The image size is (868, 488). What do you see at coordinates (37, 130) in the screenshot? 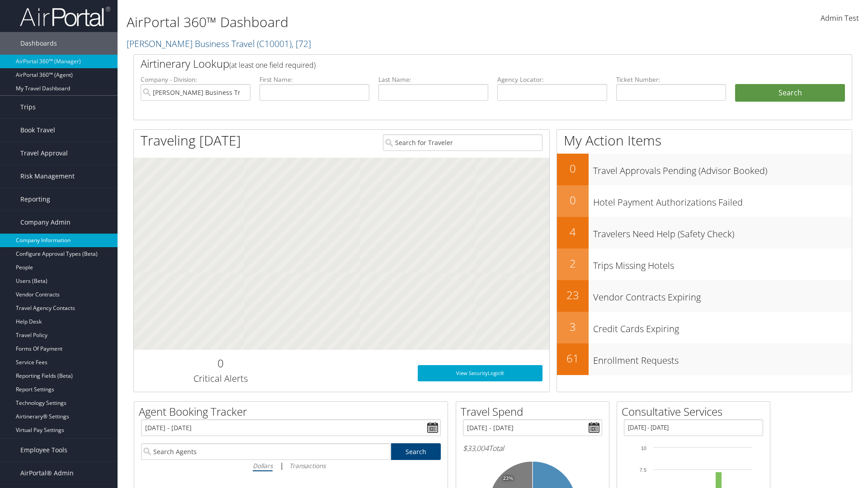
I see `span: Book Travel` at bounding box center [37, 130].